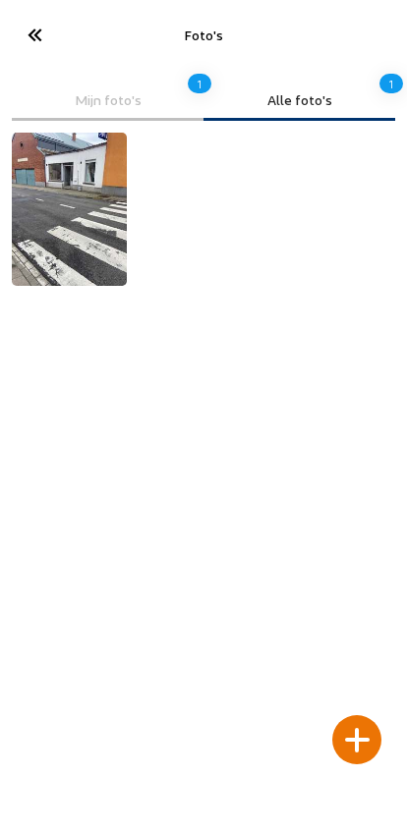  Describe the element at coordinates (299, 99) in the screenshot. I see `div: Alle foto's` at that location.